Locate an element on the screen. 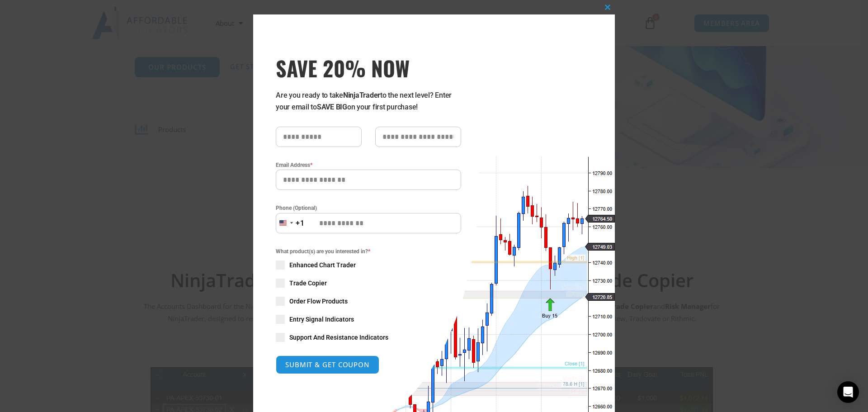 This screenshot has width=868, height=412. strong: NinjaTrader is located at coordinates (361, 95).